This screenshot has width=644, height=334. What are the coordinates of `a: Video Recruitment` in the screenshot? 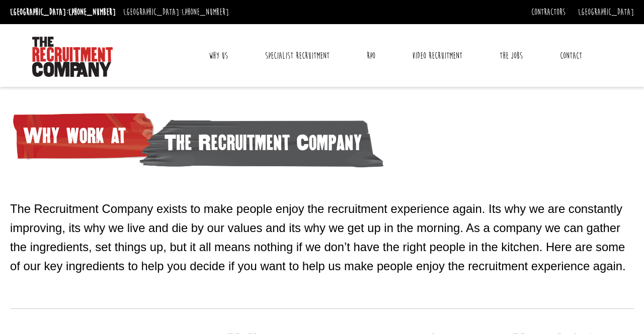 It's located at (437, 56).